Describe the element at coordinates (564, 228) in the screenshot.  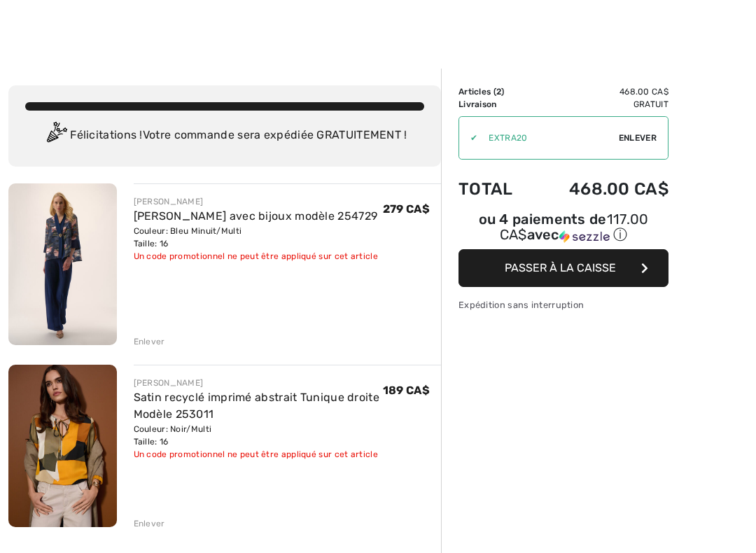
I see `div: ou 4 paiements de avec` at that location.